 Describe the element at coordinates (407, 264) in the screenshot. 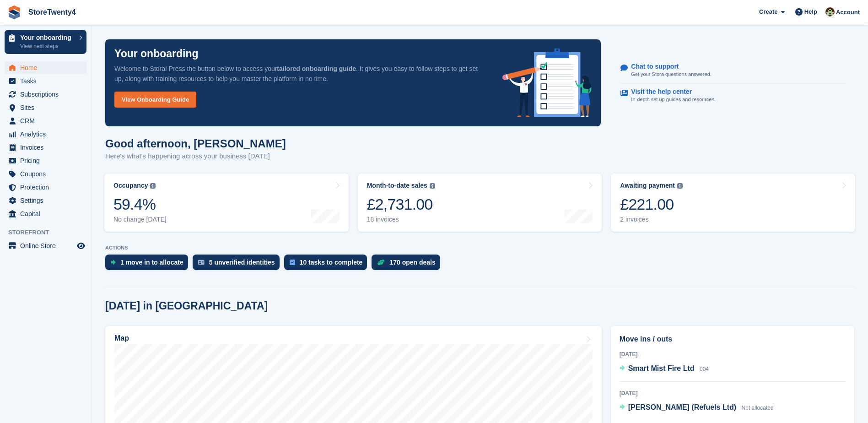

I see `a: 170 open deals` at that location.